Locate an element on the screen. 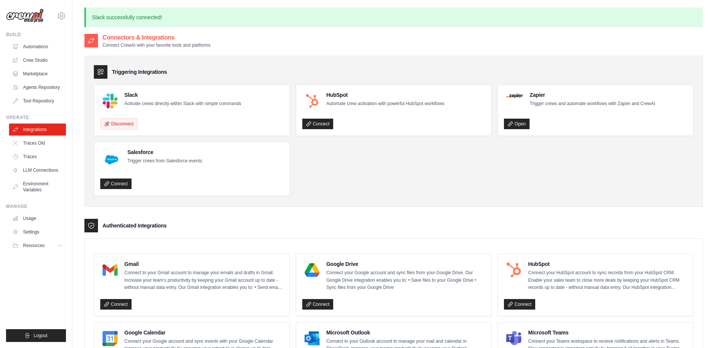 The image size is (715, 348). a: Tool Repository is located at coordinates (37, 101).